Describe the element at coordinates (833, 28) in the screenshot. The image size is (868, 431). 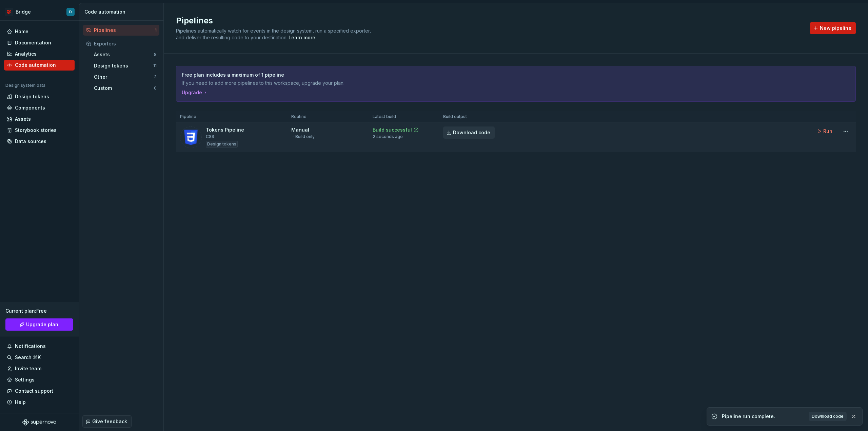
I see `button: New pipeline` at that location.